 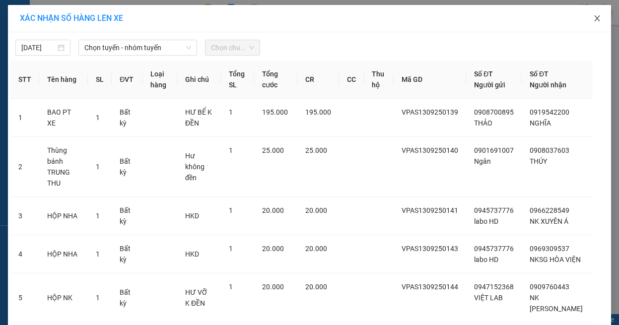 What do you see at coordinates (232, 48) in the screenshot?
I see `span: Chọn chuyến` at bounding box center [232, 48].